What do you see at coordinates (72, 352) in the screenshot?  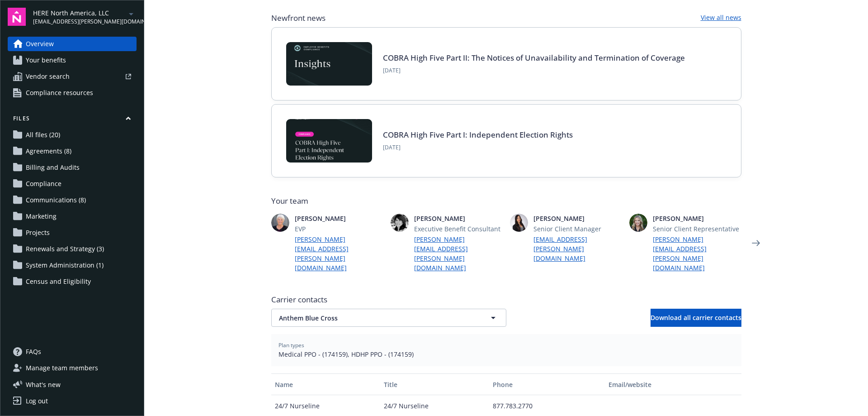 I see `a: FAQs` at bounding box center [72, 352].